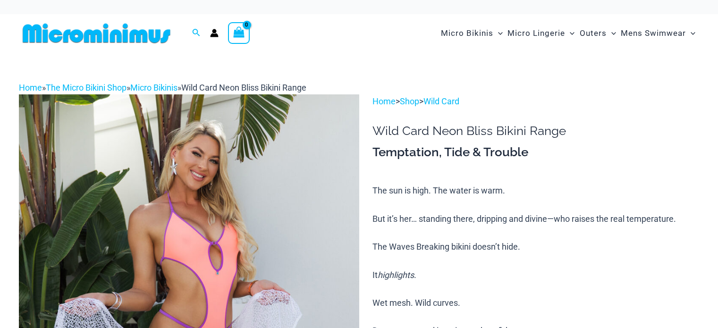 This screenshot has width=718, height=328. What do you see at coordinates (568, 33) in the screenshot?
I see `nav: Site Navigation` at bounding box center [568, 33].